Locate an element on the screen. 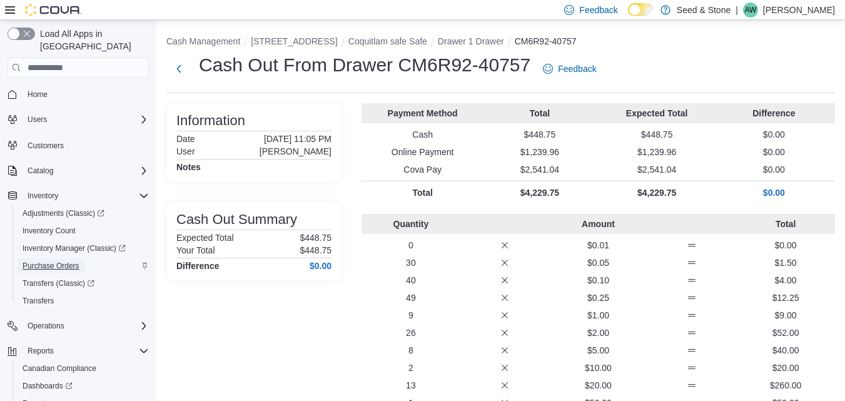  button: Coquitlam safe Safe is located at coordinates (388, 41).